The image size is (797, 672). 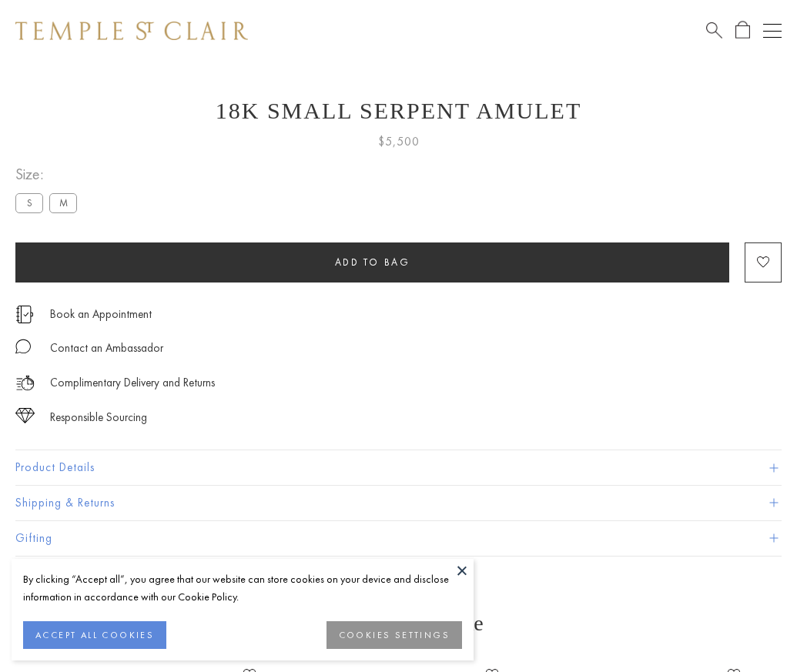 I want to click on p: Complimentary Delivery and Returns, so click(x=132, y=383).